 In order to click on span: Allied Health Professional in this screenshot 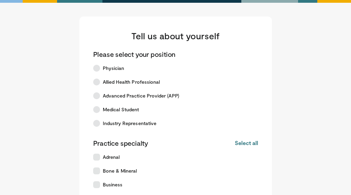, I will do `click(131, 82)`.